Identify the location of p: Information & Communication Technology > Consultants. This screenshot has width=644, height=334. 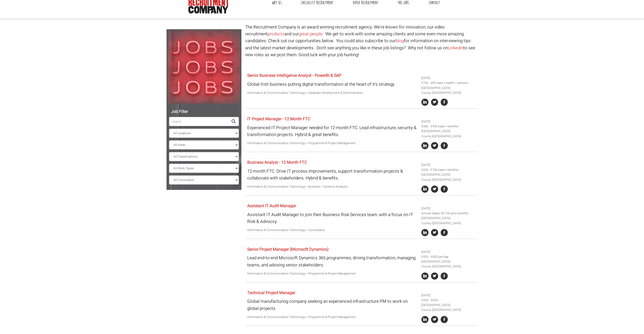
(332, 230).